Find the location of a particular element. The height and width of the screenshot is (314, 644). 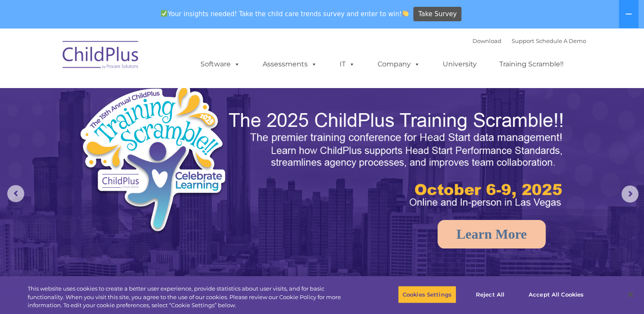

button: Cookies Settings is located at coordinates (427, 295).